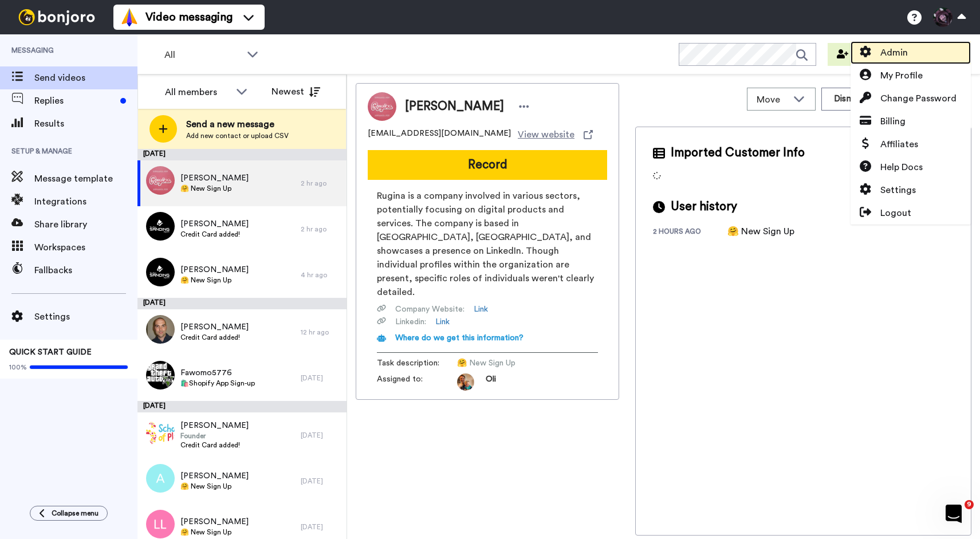 The height and width of the screenshot is (539, 980). What do you see at coordinates (14, 21) in the screenshot?
I see `div: Open Intercom Messenger` at bounding box center [14, 21].